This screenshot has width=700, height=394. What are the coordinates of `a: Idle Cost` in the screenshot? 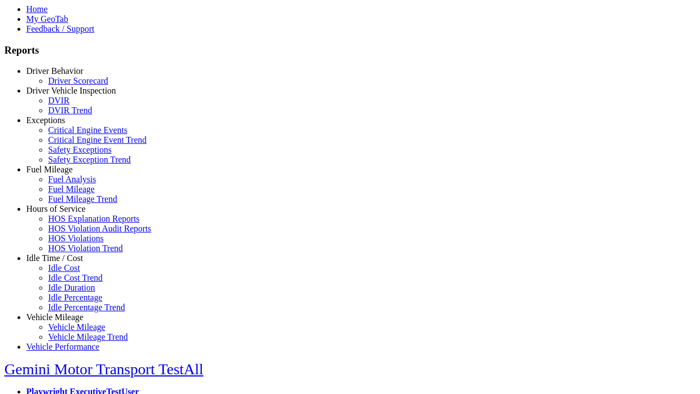 It's located at (64, 268).